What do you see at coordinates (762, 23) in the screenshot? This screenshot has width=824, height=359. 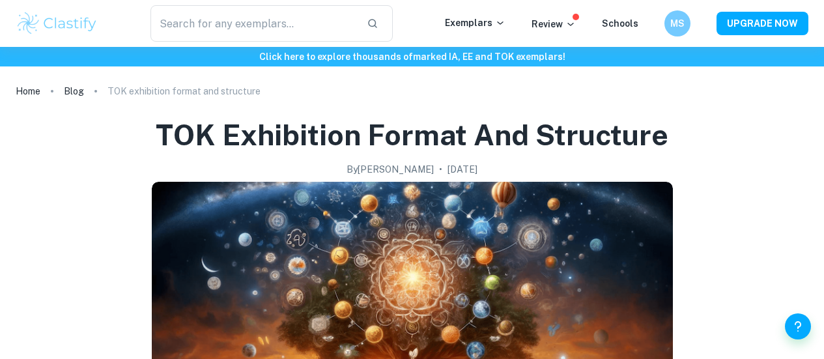 I see `button: UPGRADE NOW` at bounding box center [762, 23].